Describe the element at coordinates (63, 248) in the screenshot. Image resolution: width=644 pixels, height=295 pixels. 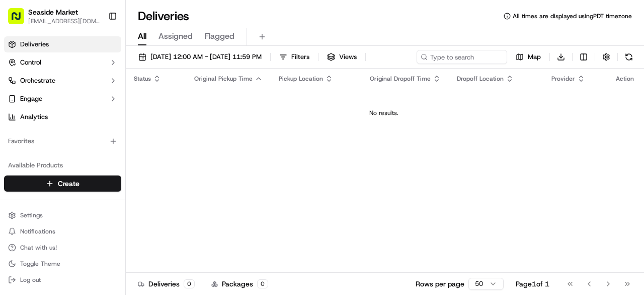
I see `button: Chat with us!` at that location.